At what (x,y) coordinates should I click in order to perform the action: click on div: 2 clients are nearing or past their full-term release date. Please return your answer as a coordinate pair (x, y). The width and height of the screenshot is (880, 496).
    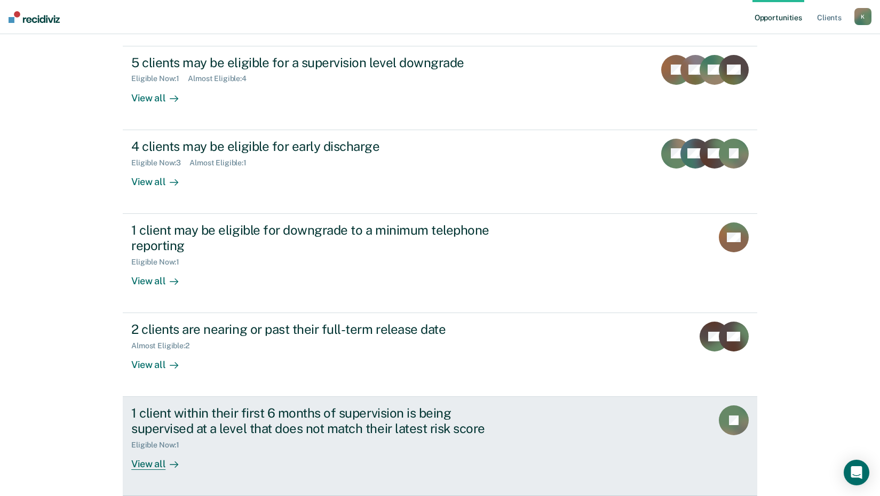
    Looking at the image, I should click on (319, 329).